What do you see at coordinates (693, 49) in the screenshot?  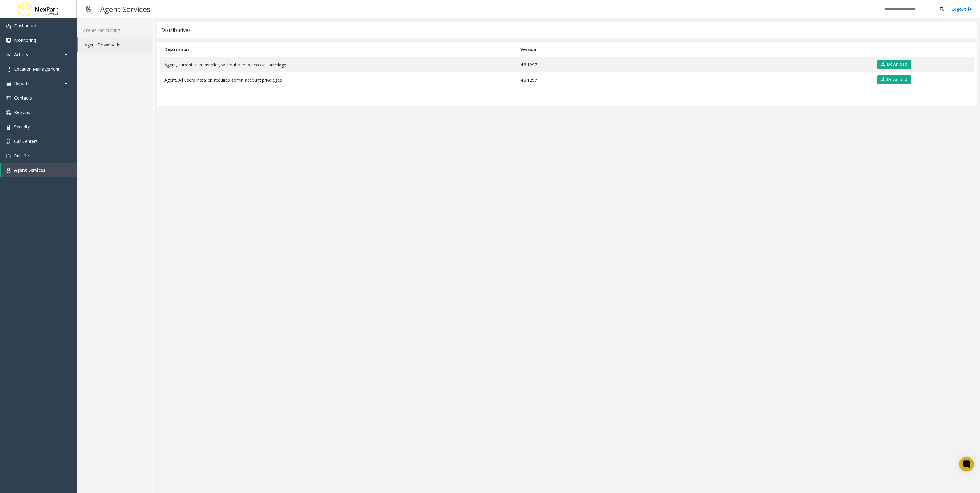 I see `th: Version` at bounding box center [693, 49].